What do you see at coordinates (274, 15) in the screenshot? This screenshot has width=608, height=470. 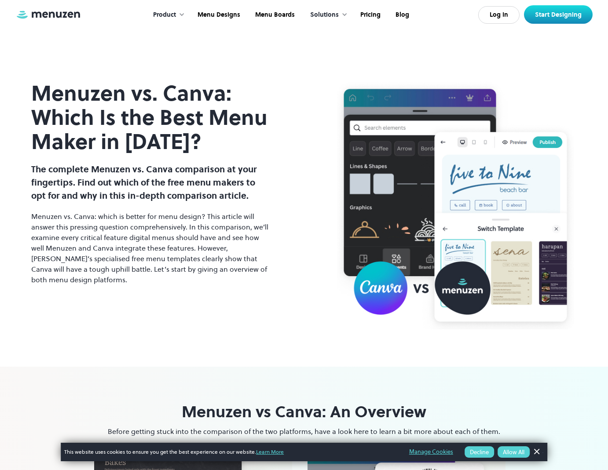 I see `a: Menu Boards` at bounding box center [274, 15].